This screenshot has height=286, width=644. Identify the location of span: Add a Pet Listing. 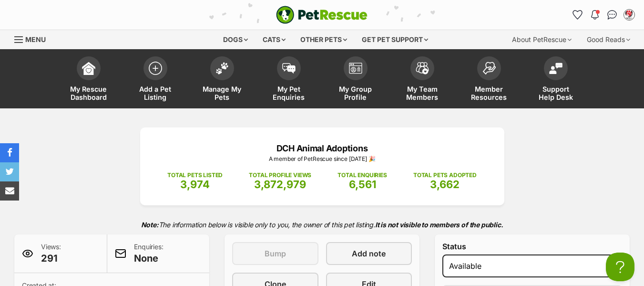
(156, 93).